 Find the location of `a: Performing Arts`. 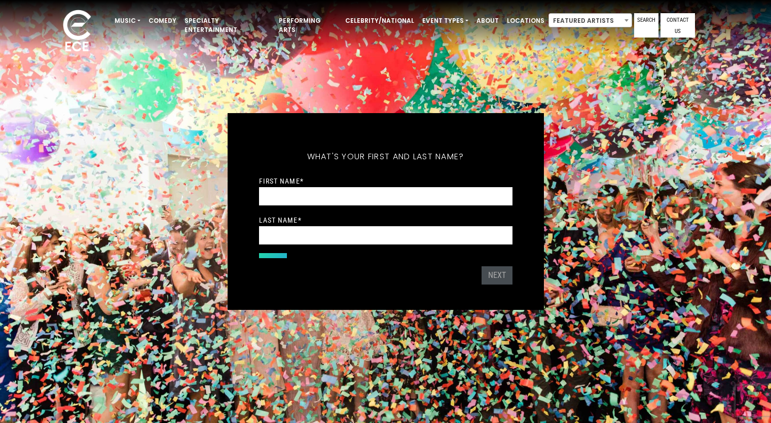

a: Performing Arts is located at coordinates (308, 25).